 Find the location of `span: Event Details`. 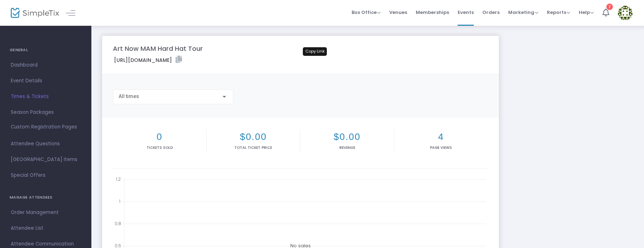

span: Event Details is located at coordinates (46, 81).